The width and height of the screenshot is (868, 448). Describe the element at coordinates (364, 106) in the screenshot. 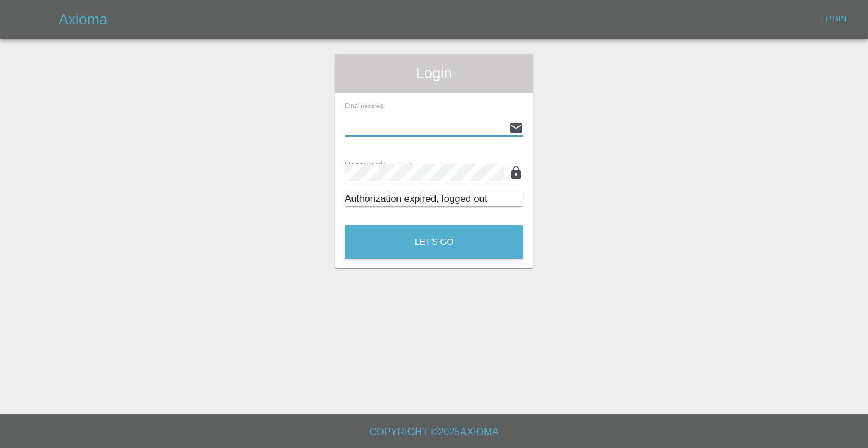

I see `span: Email` at that location.